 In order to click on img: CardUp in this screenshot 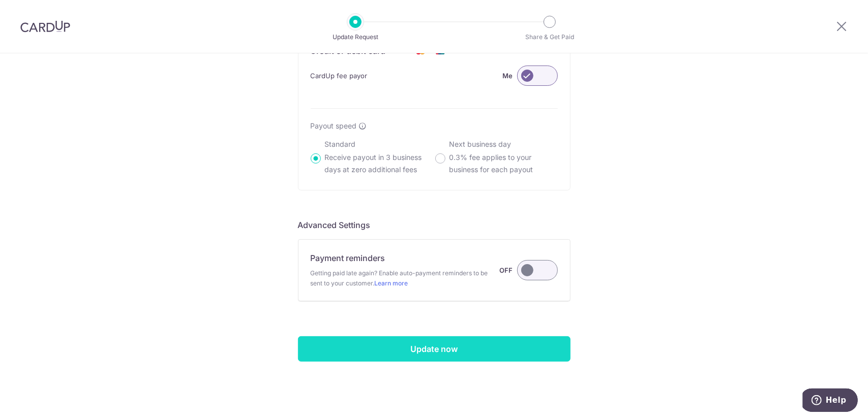, I will do `click(45, 26)`.